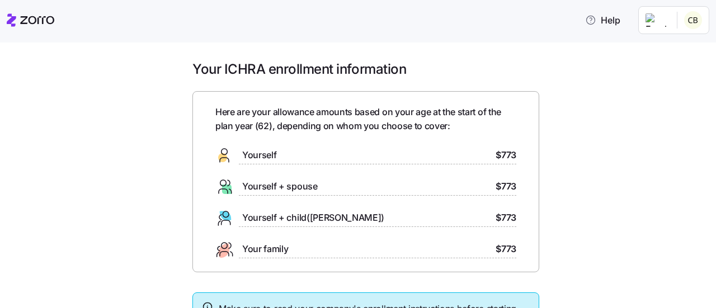 Image resolution: width=716 pixels, height=308 pixels. I want to click on h1: Your ICHRA enrollment information, so click(366, 69).